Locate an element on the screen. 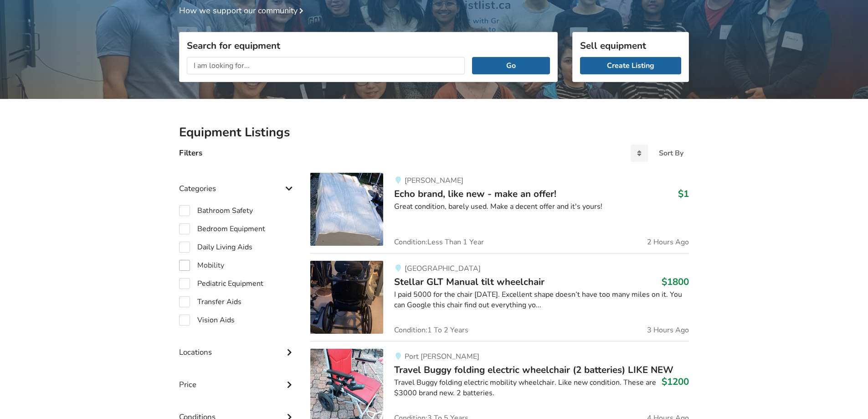 The image size is (868, 419). div: Travel Buggy folding electric mobility wheelchair. Like new condition. These are $3000 brand new.... is located at coordinates (541, 388).